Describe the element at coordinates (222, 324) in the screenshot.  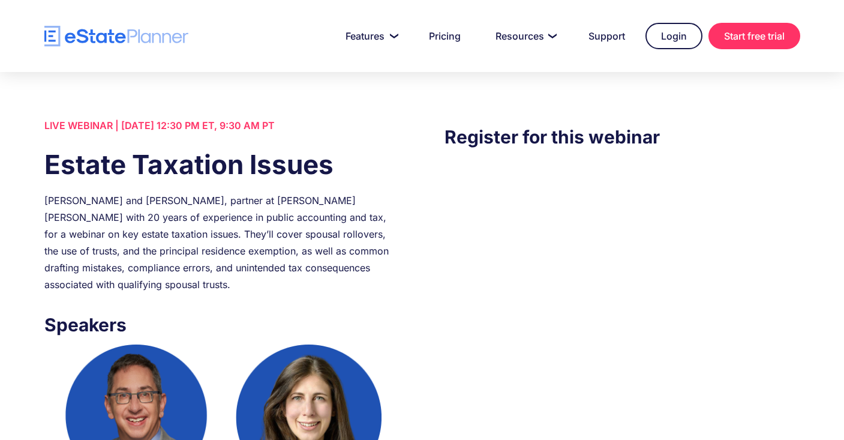
I see `h3: Speakers` at that location.